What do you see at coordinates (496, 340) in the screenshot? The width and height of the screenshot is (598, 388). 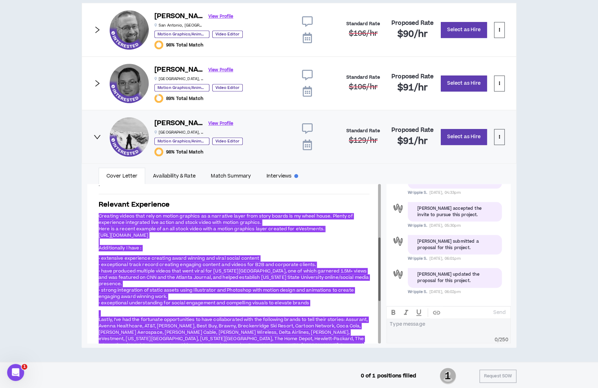 I see `span: 0` at bounding box center [496, 340].